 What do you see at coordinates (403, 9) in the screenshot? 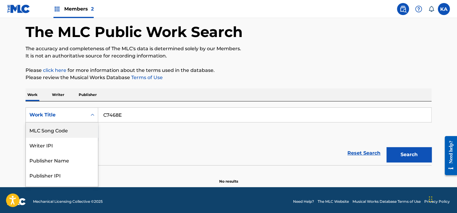
I see `img: search` at bounding box center [403, 9].